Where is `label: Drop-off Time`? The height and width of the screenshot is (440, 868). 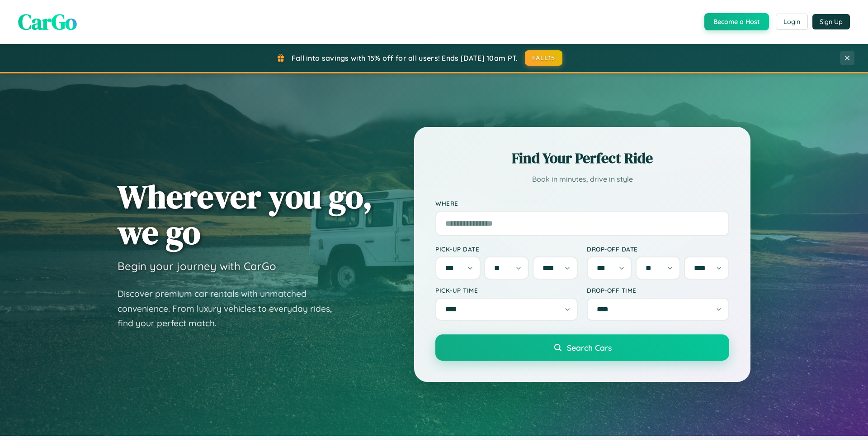 label: Drop-off Time is located at coordinates (658, 290).